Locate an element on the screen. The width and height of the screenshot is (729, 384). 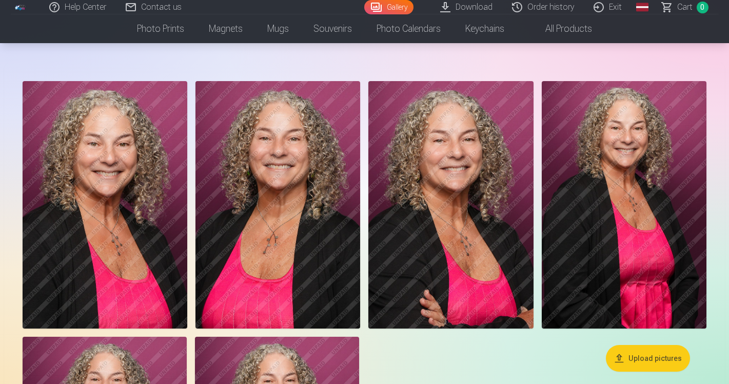
font: Upload pictures is located at coordinates (655, 358).